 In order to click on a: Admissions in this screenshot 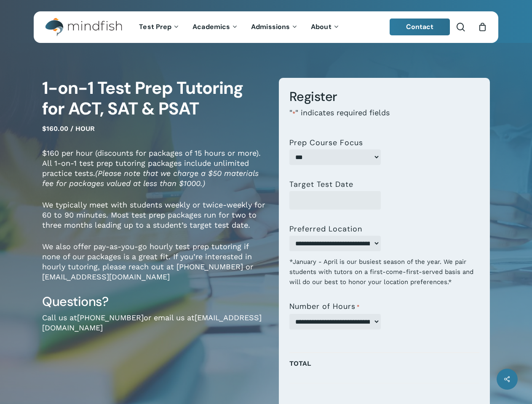, I will do `click(275, 27)`.